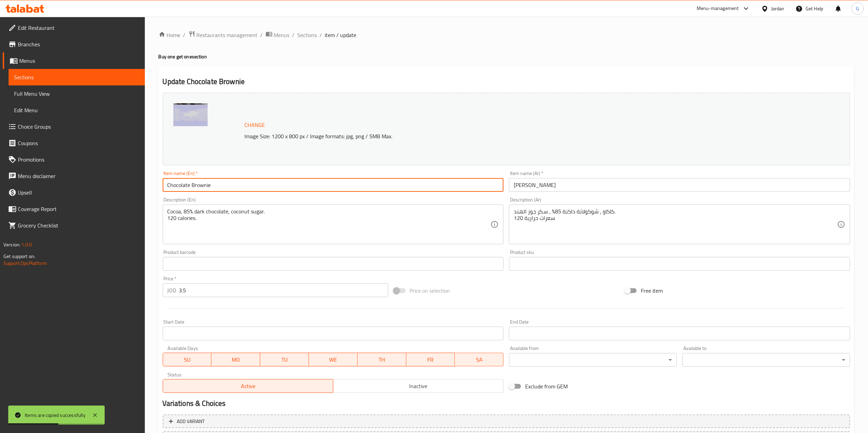 The image size is (868, 433). What do you see at coordinates (191, 422) in the screenshot?
I see `span: Add variant` at bounding box center [191, 422].